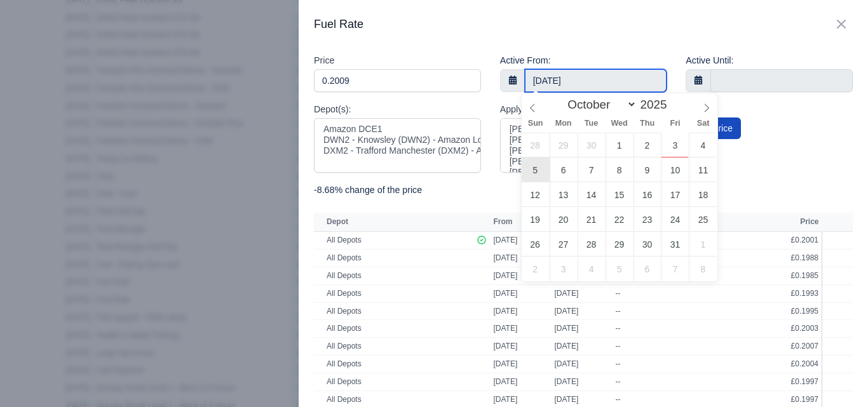  What do you see at coordinates (564, 170) in the screenshot?
I see `span: October 6, 2025` at bounding box center [564, 170].